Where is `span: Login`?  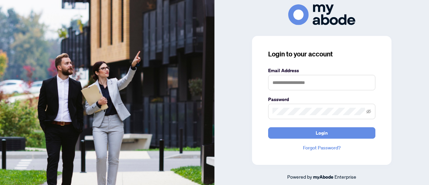
span: Login is located at coordinates (322, 133).